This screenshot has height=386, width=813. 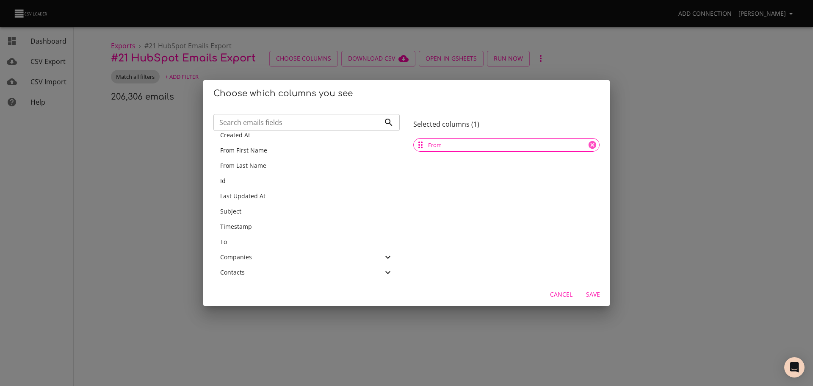 What do you see at coordinates (224, 241) in the screenshot?
I see `span: To` at bounding box center [224, 241].